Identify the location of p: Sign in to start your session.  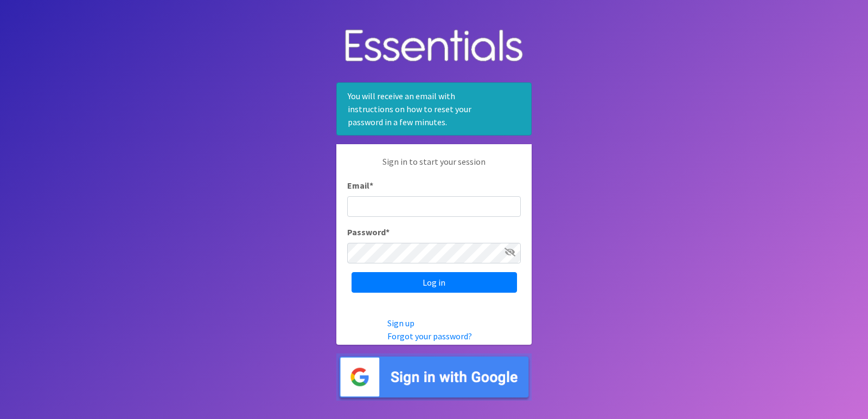
(434, 167).